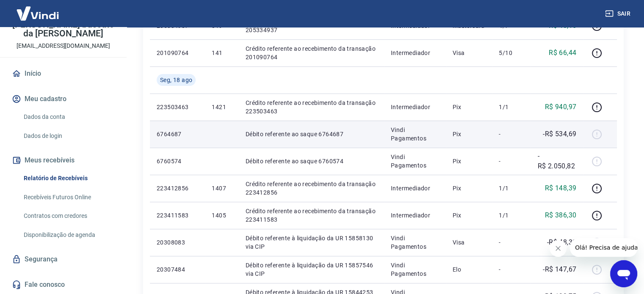 The width and height of the screenshot is (644, 294). I want to click on p: 6760574, so click(178, 161).